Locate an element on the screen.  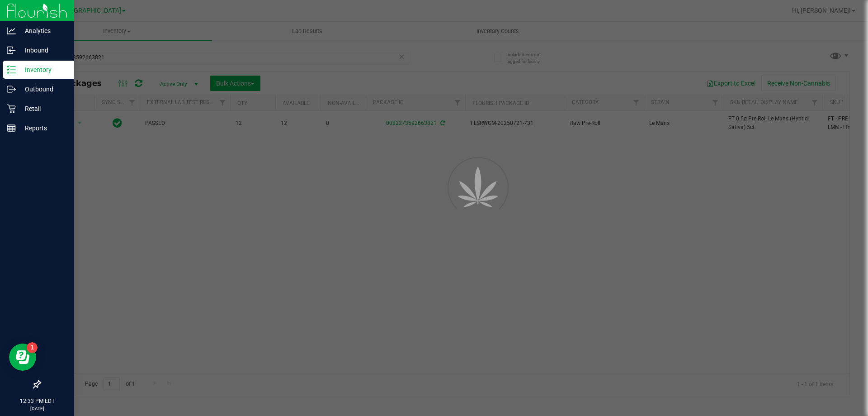
p: Reports is located at coordinates (43, 128).